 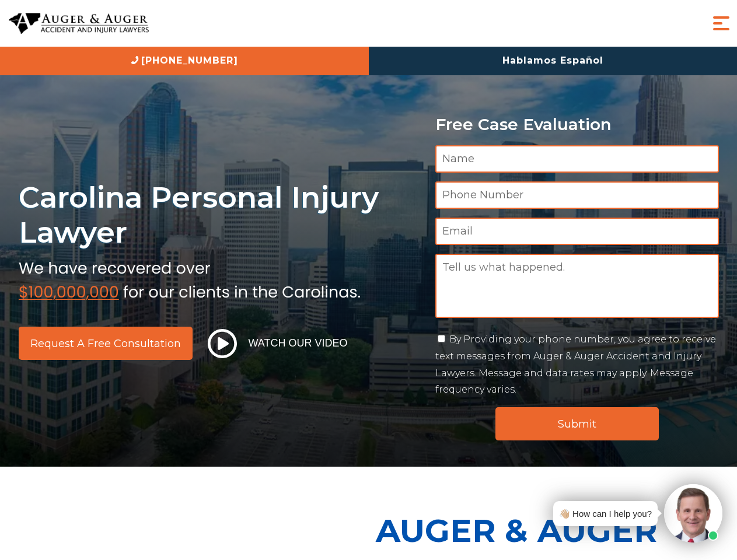 What do you see at coordinates (577, 424) in the screenshot?
I see `input: Submit` at bounding box center [577, 424].